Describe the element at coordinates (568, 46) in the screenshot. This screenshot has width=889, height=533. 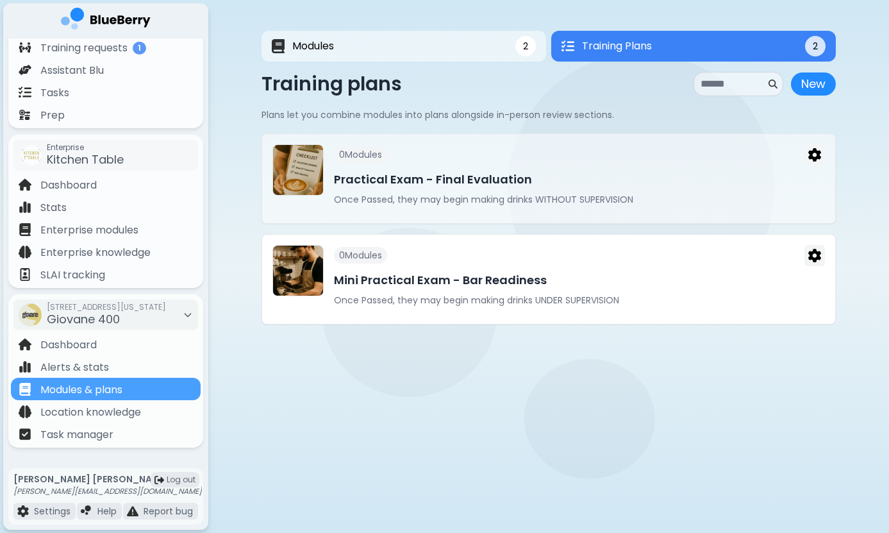
I see `img: Training Plans` at that location.